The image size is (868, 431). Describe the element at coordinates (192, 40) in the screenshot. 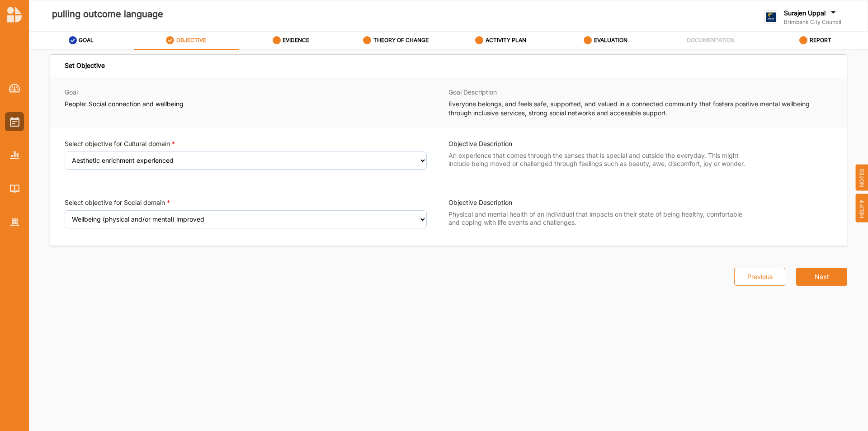

I see `label: OBJECTIVE` at that location.